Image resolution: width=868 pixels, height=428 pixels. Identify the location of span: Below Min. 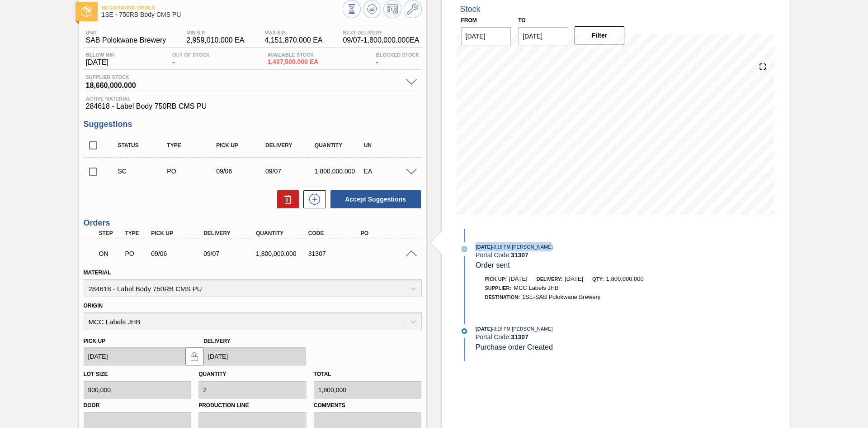
(100, 55).